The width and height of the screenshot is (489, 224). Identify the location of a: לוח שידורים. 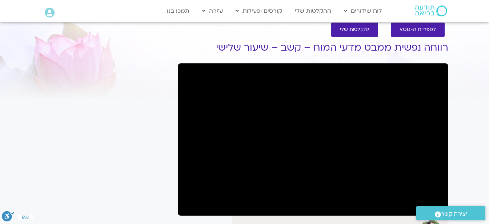
(363, 11).